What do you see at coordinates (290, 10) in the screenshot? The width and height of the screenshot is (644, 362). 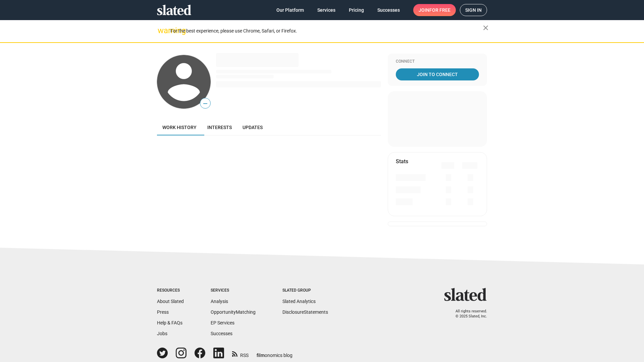 I see `span: Our Platform` at bounding box center [290, 10].